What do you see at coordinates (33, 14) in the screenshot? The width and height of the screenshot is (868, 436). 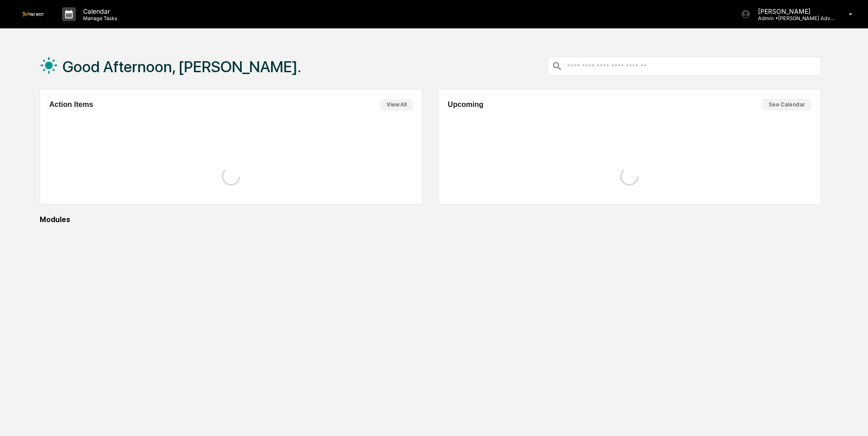 I see `img: logo` at bounding box center [33, 14].